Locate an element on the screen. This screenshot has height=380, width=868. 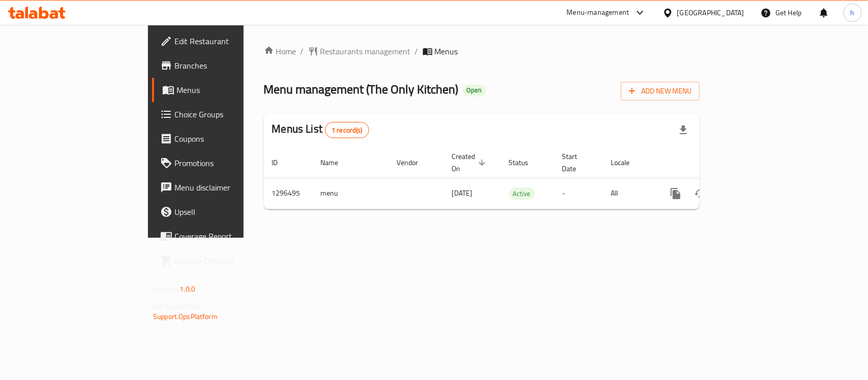
button: Add New Menu is located at coordinates (660, 91).